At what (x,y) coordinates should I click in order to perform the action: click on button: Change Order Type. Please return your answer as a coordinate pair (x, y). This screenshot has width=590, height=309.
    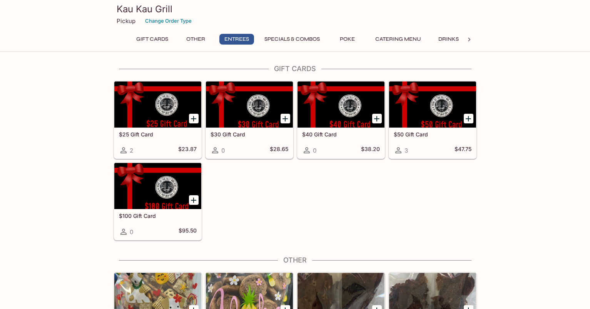
    Looking at the image, I should click on (168, 21).